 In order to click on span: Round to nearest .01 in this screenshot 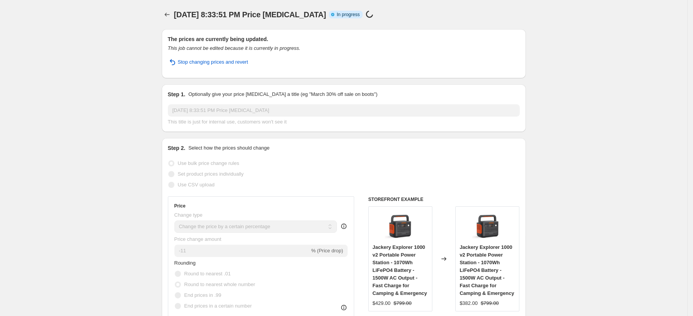, I will do `click(207, 273)`.